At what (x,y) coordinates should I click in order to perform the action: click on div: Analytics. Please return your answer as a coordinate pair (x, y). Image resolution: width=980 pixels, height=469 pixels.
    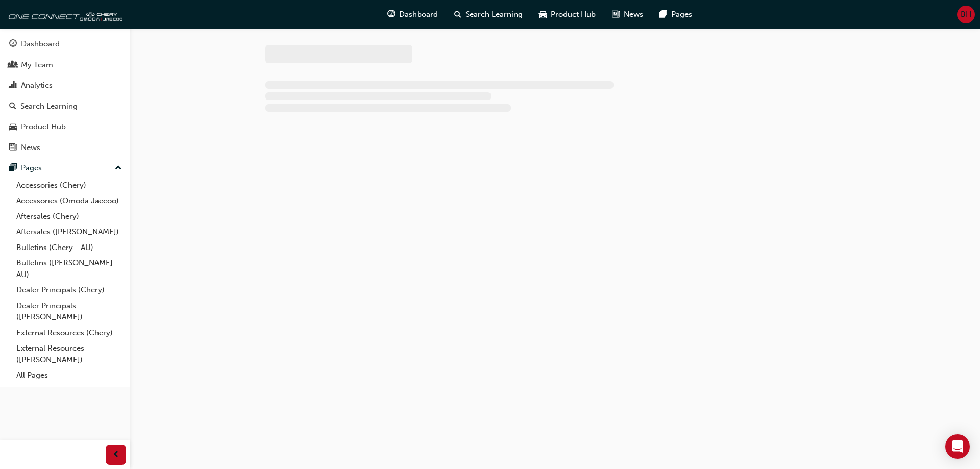
    Looking at the image, I should click on (37, 85).